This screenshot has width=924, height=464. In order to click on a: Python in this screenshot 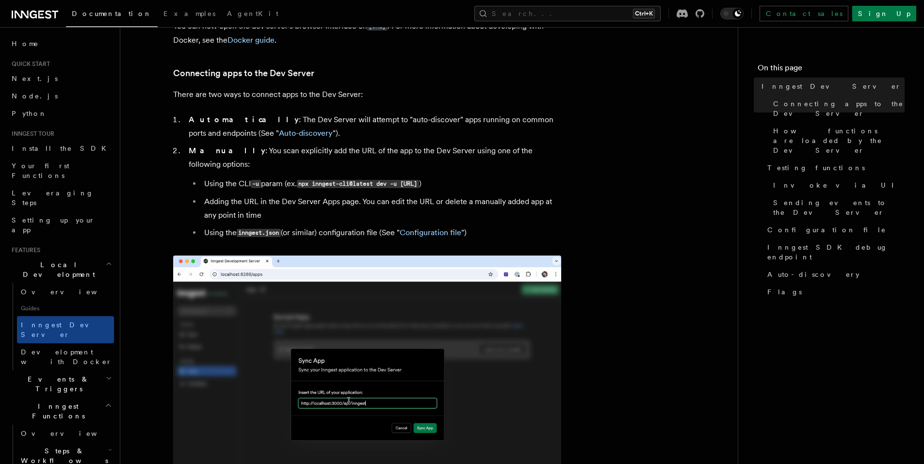, I will do `click(61, 114)`.